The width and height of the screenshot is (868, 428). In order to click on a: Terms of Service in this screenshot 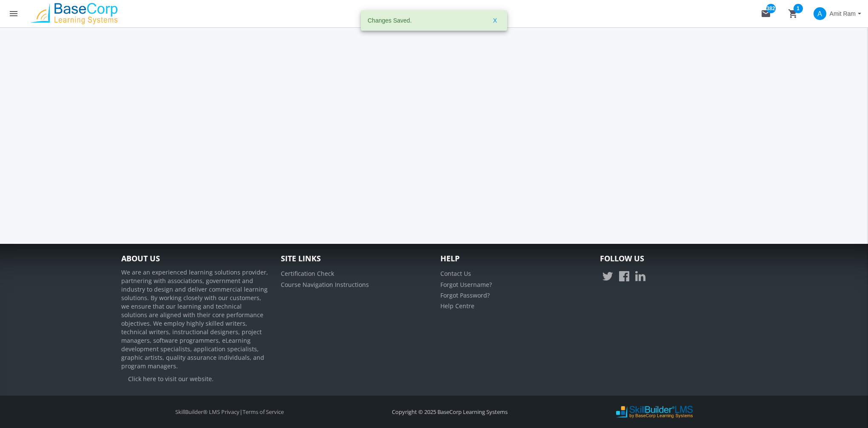, I will do `click(263, 411)`.